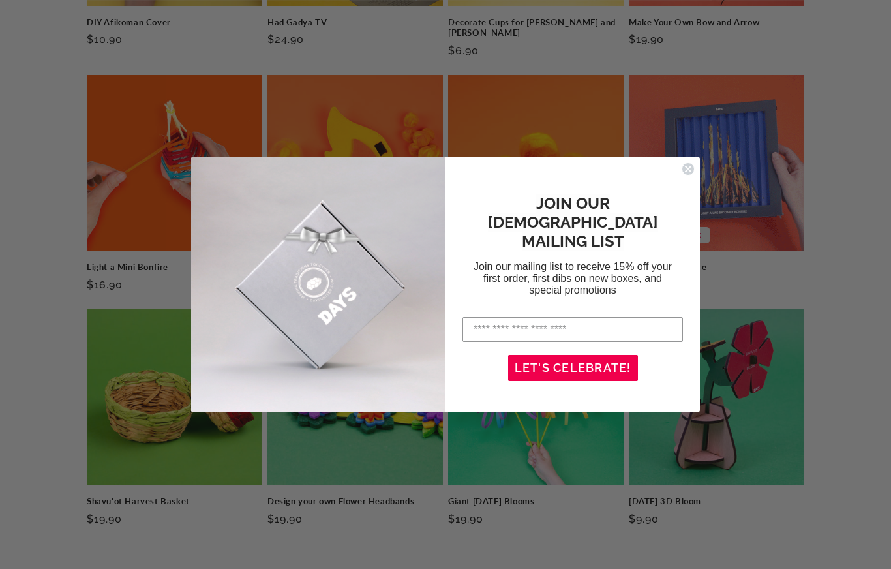 This screenshot has height=569, width=891. I want to click on button: Close dialog, so click(688, 169).